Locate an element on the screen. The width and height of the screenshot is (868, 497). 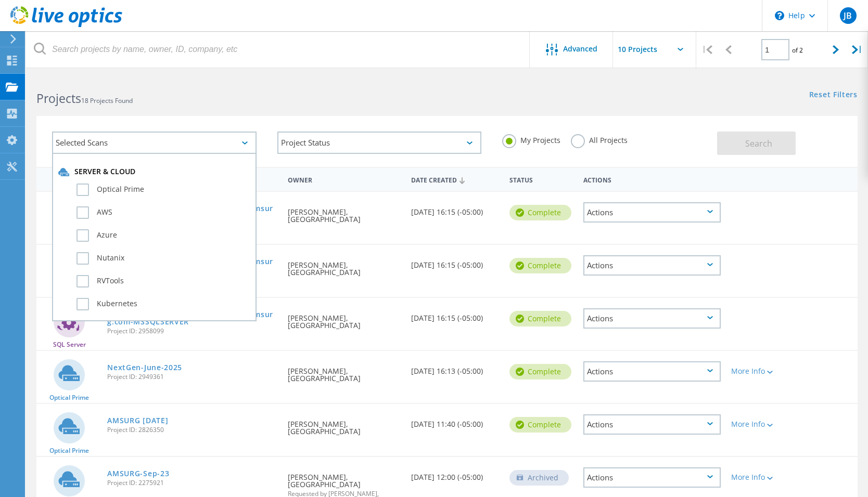
label: Azure is located at coordinates (164, 235).